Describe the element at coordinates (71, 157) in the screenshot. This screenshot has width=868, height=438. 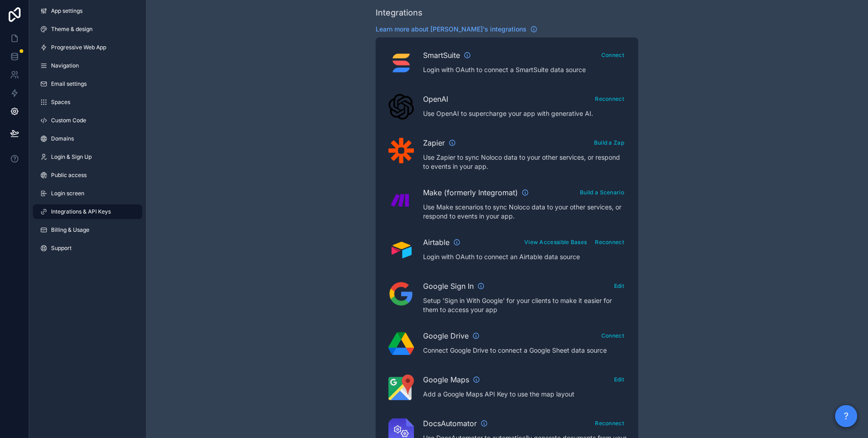
I see `span: Login & Sign Up` at that location.